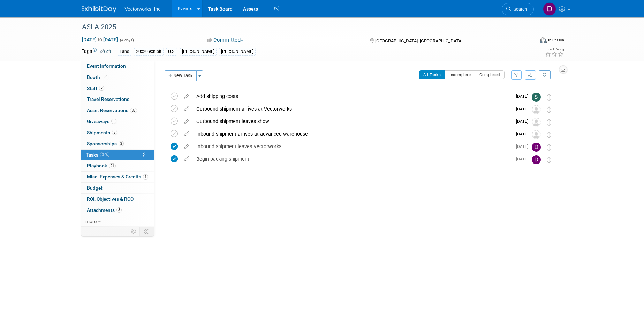  I want to click on i: Booth reservation complete, so click(105, 77).